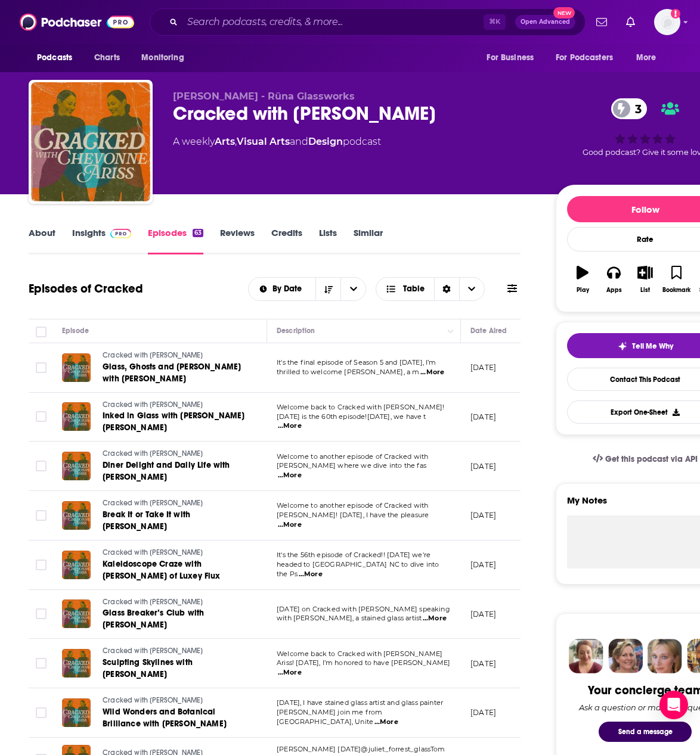  What do you see at coordinates (614, 279) in the screenshot?
I see `button: Apps` at bounding box center [614, 279].